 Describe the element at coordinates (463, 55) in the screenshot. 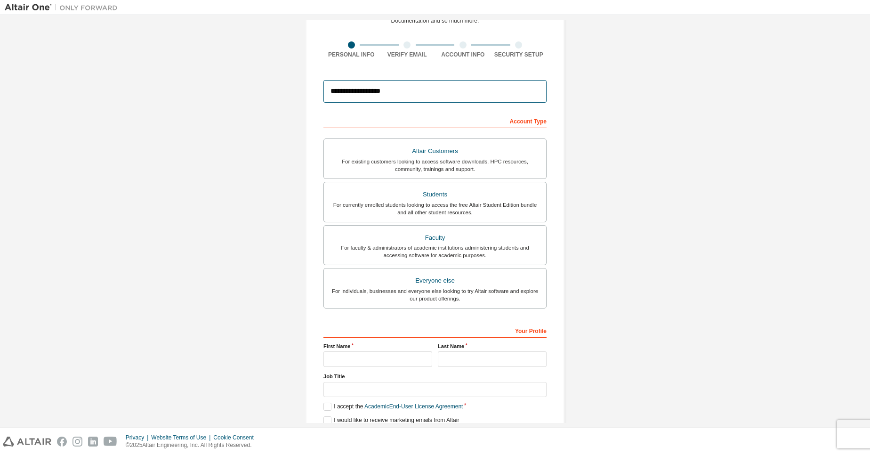

I see `div: Account Info` at that location.